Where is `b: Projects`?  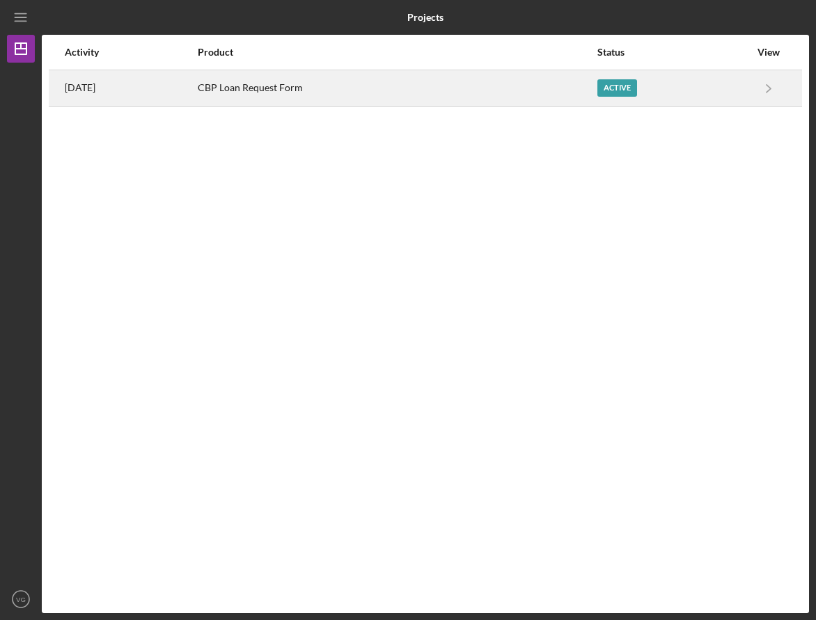
b: Projects is located at coordinates (425, 17).